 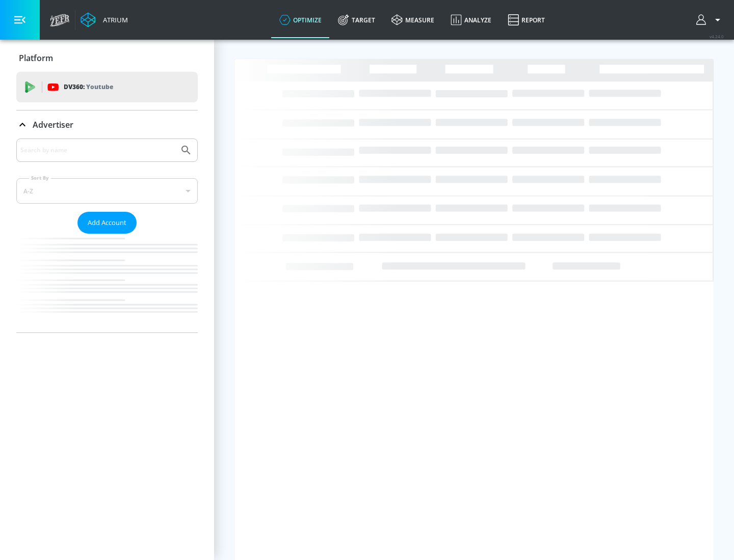 I want to click on label: Sort By, so click(x=40, y=178).